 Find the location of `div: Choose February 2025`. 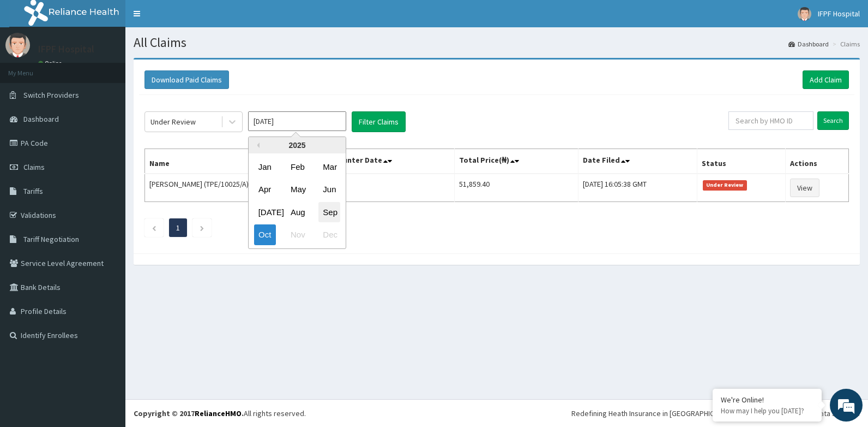

div: Choose February 2025 is located at coordinates (297, 166).